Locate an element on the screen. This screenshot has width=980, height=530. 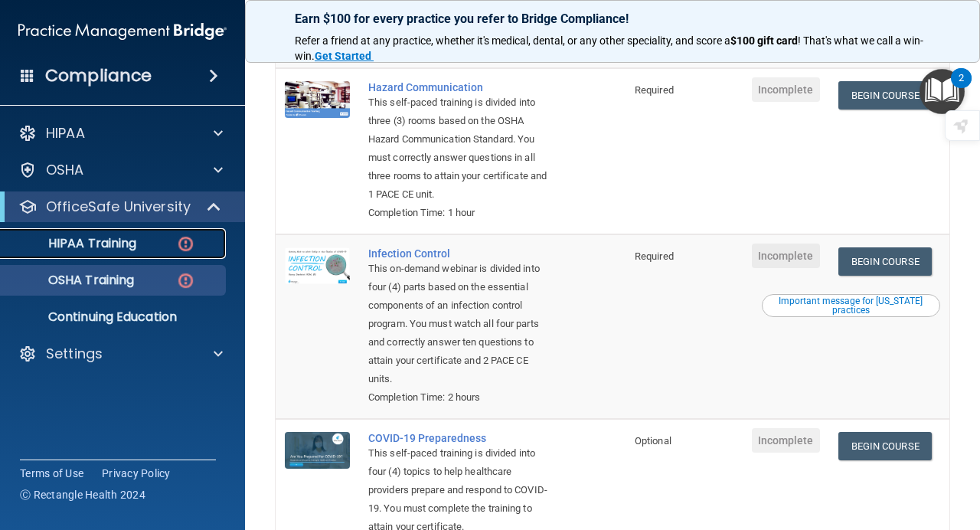
img: PMB logo is located at coordinates (123, 31).